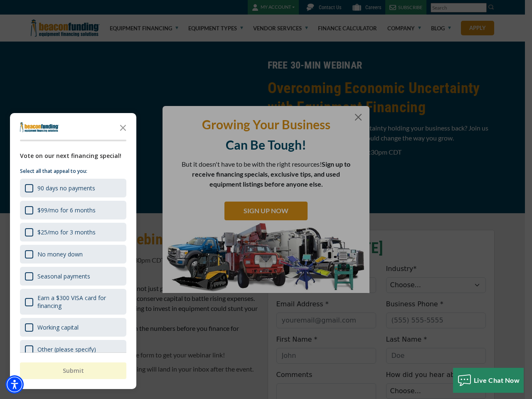 The height and width of the screenshot is (399, 532). Describe the element at coordinates (488, 380) in the screenshot. I see `button: Live Chat Now` at that location.